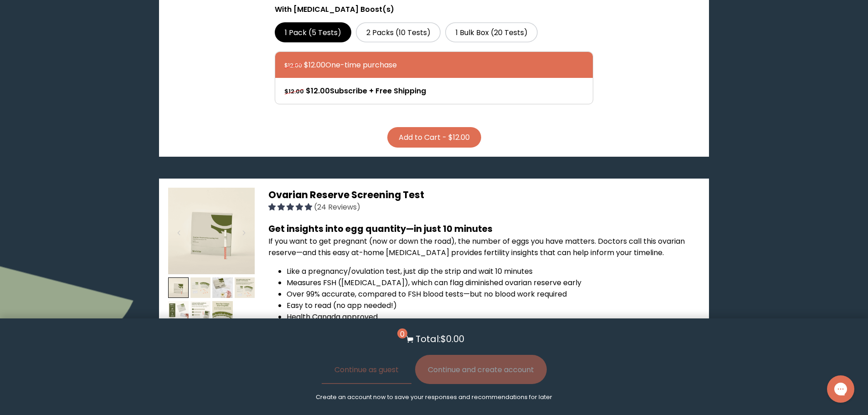  What do you see at coordinates (367, 370) in the screenshot?
I see `button: Continue as guest` at bounding box center [367, 370].